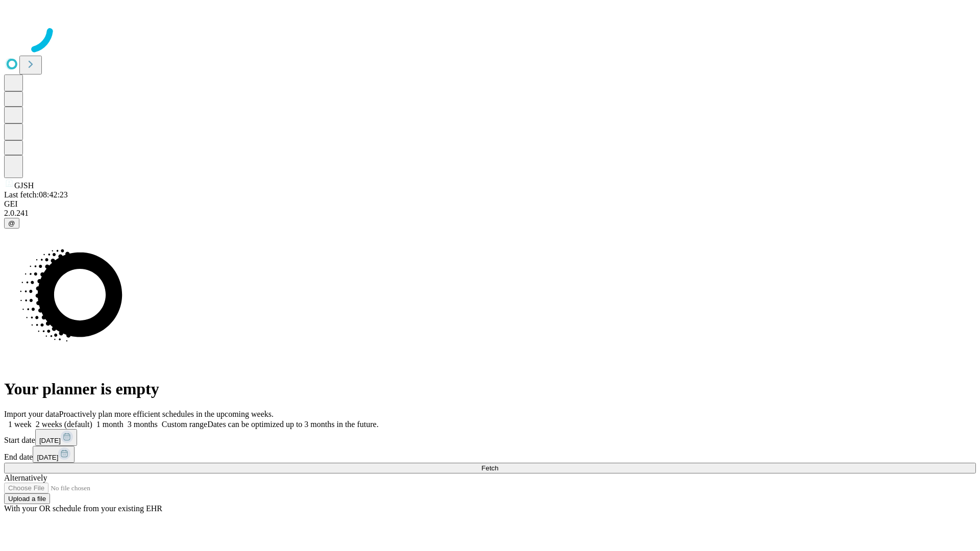  Describe the element at coordinates (64, 424) in the screenshot. I see `span: 2 weeks (default)` at that location.